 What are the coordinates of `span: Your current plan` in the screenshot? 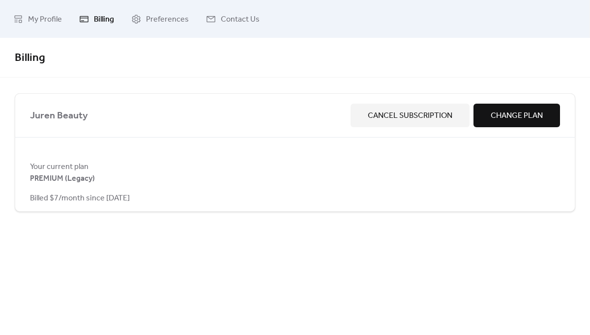 It's located at (295, 167).